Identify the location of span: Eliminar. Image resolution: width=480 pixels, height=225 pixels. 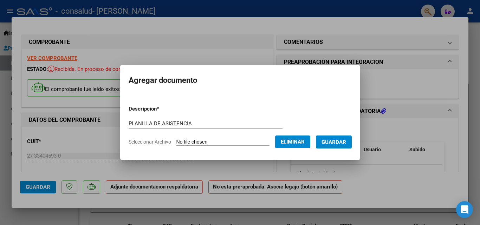
(292, 142).